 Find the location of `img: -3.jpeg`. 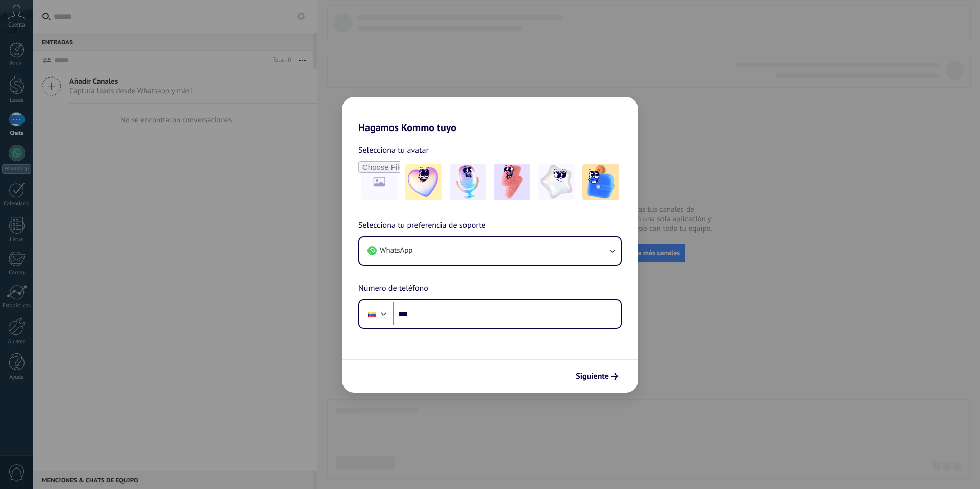

img: -3.jpeg is located at coordinates (512, 182).